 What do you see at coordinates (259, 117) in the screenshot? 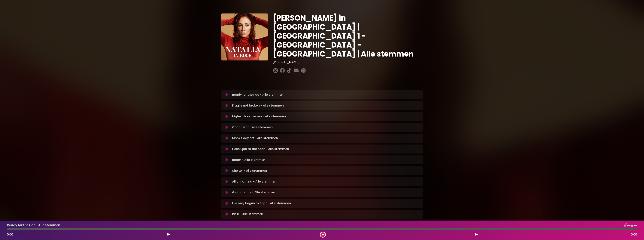
I see `p: Higher than the sun - Alle stemmen` at bounding box center [259, 117].